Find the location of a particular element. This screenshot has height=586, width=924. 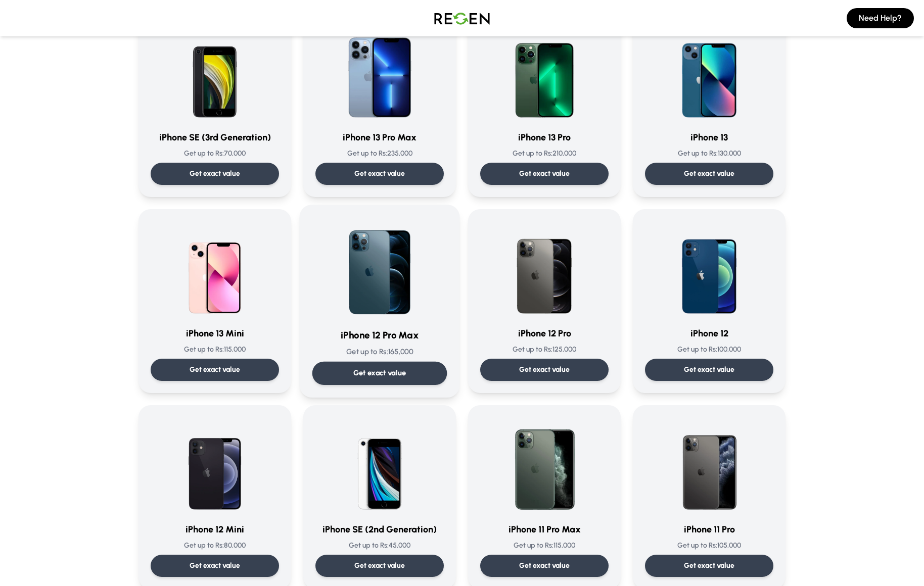

h3: iPhone 12 is located at coordinates (709, 334).